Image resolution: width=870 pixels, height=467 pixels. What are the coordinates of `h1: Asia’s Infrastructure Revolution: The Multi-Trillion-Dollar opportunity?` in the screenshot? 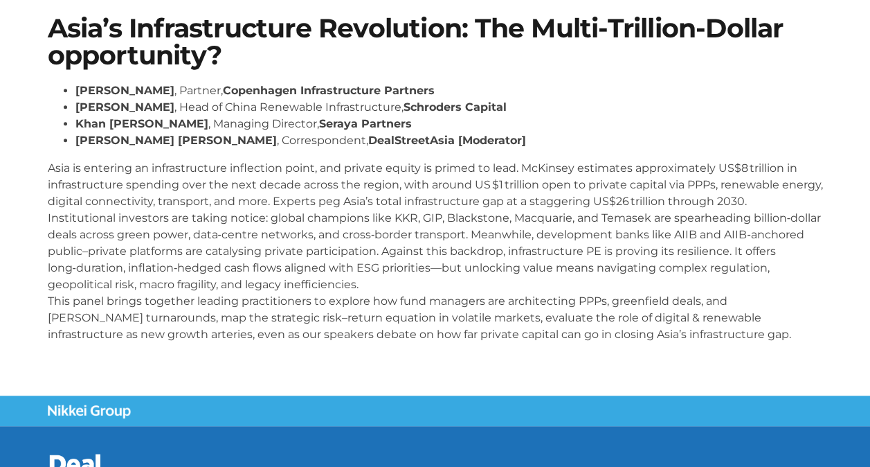 It's located at (435, 42).